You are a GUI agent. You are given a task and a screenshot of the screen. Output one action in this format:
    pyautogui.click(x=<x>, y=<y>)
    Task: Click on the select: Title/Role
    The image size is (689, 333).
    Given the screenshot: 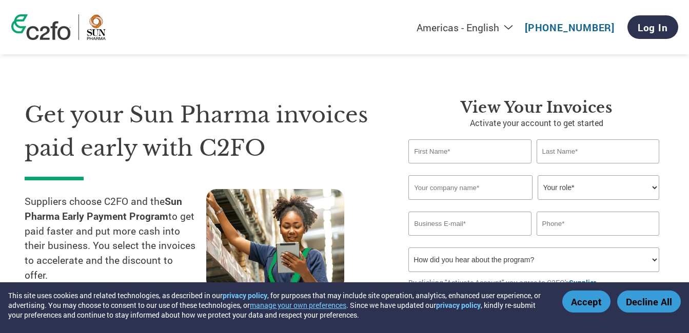 What is the action you would take?
    pyautogui.click(x=598, y=188)
    